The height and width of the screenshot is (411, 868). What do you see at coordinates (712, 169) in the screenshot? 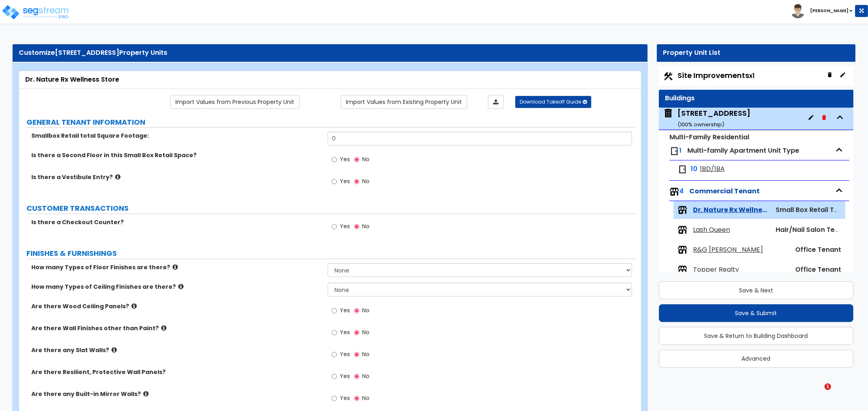
I see `span: 1BD/1BA` at bounding box center [712, 169].